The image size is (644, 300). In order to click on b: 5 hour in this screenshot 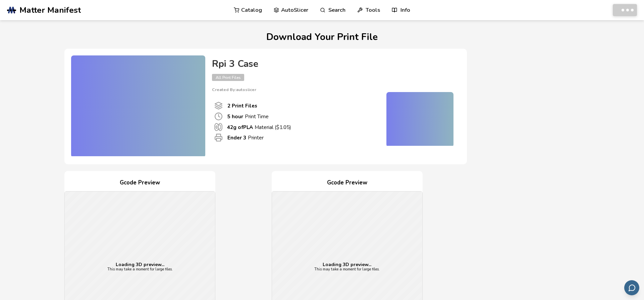, I will do `click(235, 116)`.